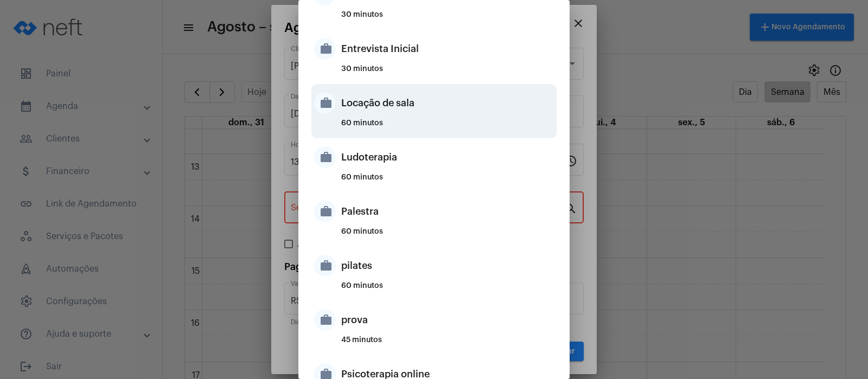 Image resolution: width=868 pixels, height=379 pixels. What do you see at coordinates (448, 212) in the screenshot?
I see `div: Palestra` at bounding box center [448, 212].